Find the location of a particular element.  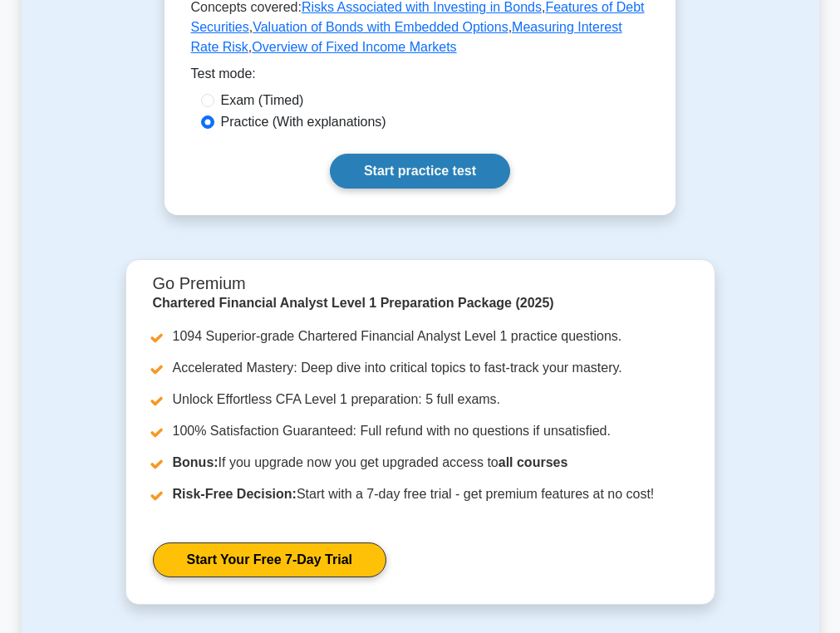

a: Measuring Interest Rate Risk is located at coordinates (406, 36).